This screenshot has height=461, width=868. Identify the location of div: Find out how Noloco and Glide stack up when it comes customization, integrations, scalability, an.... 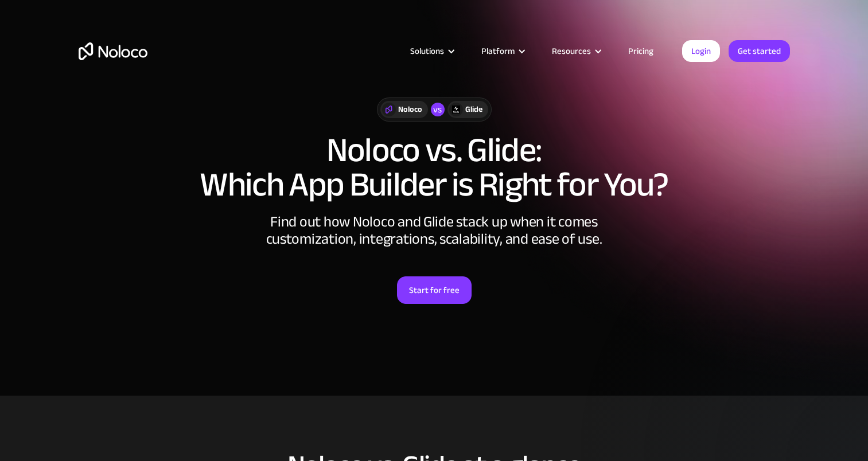
(434, 230).